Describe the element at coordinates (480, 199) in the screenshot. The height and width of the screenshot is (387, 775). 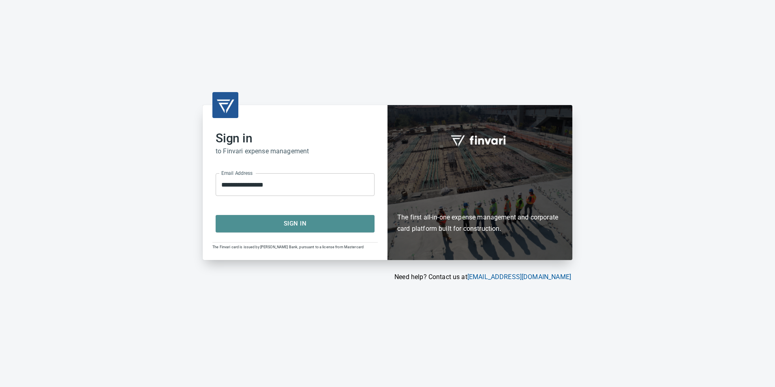
I see `h6: The first all-in-one expense management and corporate card platform built for construction.` at that location.